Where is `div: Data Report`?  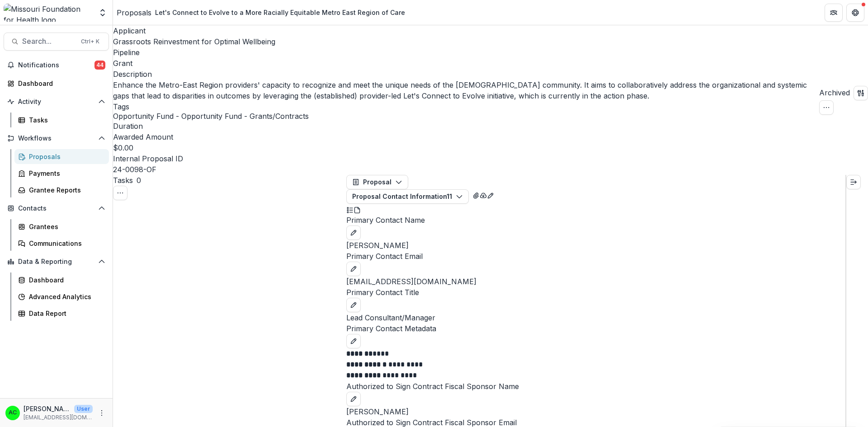
div: Data Report is located at coordinates (65, 313).